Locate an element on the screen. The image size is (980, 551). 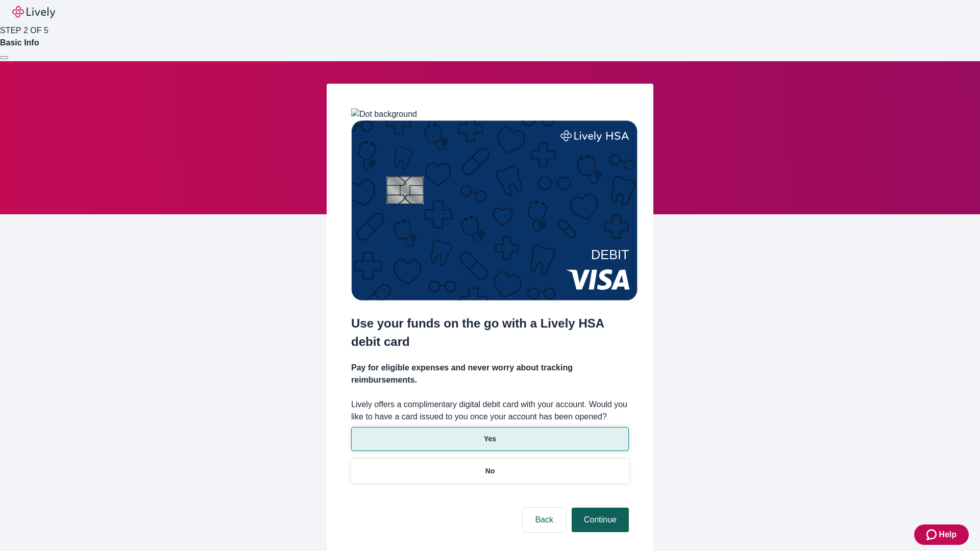
p: No is located at coordinates (490, 471).